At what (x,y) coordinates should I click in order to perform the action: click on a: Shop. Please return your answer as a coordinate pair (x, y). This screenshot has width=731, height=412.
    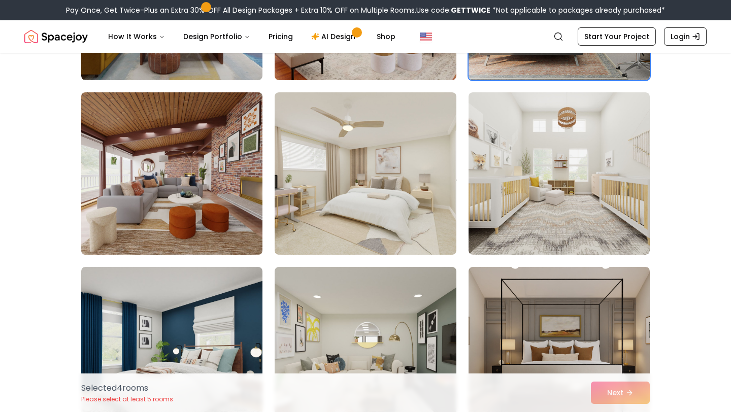
    Looking at the image, I should click on (386, 37).